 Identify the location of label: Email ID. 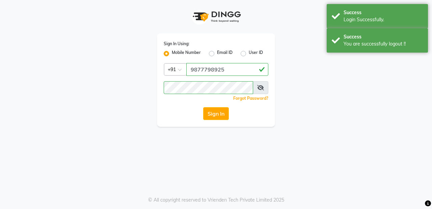
(225, 54).